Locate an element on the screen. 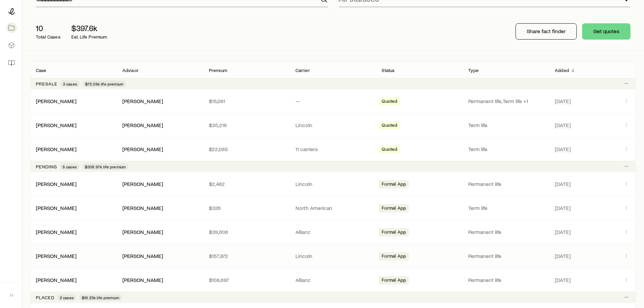 This screenshot has height=308, width=644. p: Premium is located at coordinates (218, 70).